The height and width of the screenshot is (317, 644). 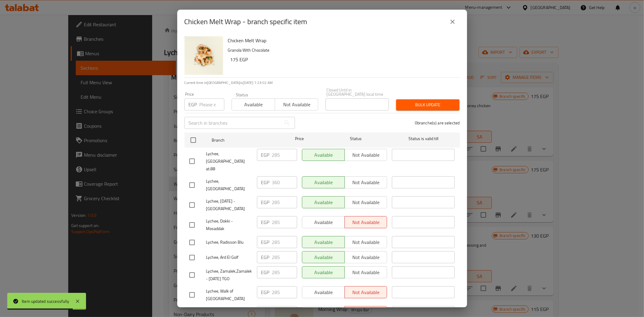 What do you see at coordinates (229, 242) in the screenshot?
I see `span: Lychee, Radisson Blu` at bounding box center [229, 242].